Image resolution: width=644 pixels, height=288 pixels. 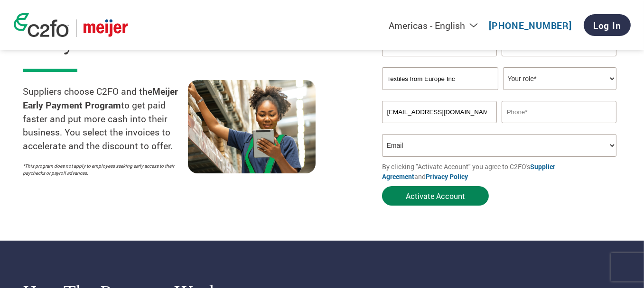 I want to click on img: Meijer, so click(x=106, y=28).